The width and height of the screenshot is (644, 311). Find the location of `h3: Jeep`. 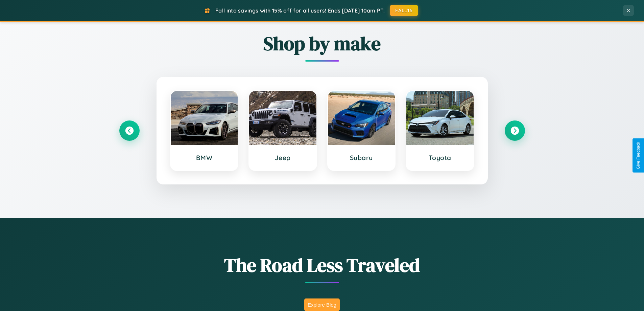

h3: Jeep is located at coordinates (283, 157).